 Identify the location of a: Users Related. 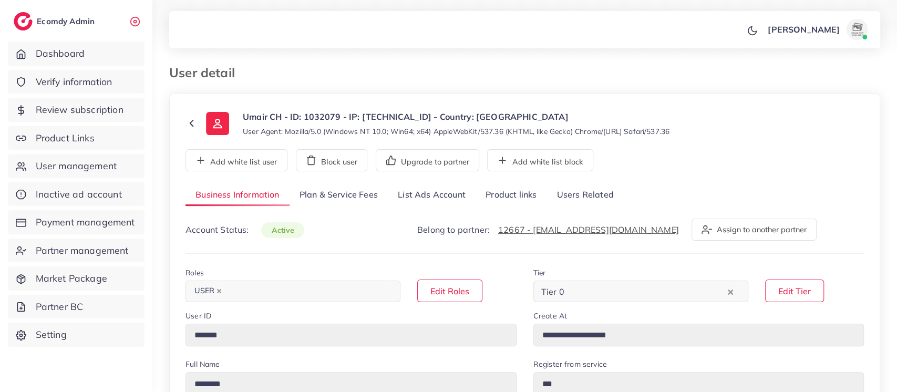
(585, 195).